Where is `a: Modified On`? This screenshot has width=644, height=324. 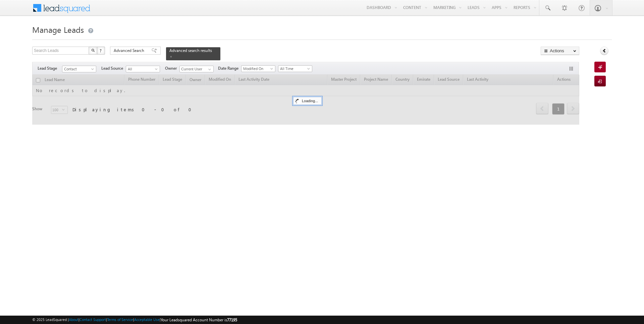 a: Modified On is located at coordinates (258, 68).